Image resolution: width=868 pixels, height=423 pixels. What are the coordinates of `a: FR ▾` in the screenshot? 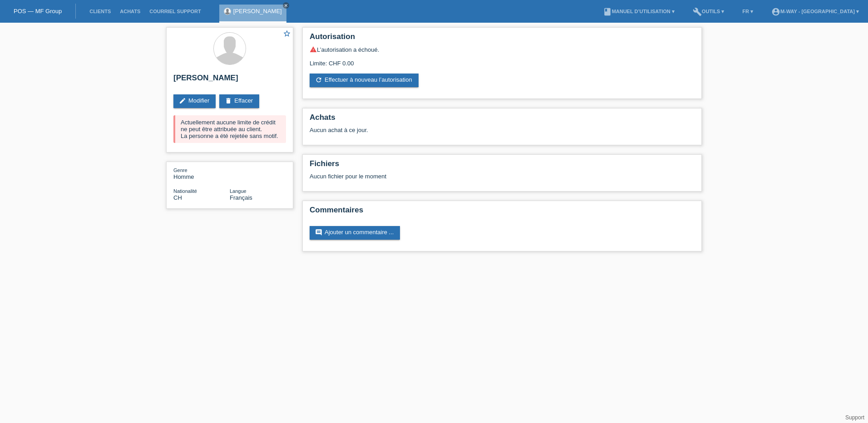 It's located at (748, 11).